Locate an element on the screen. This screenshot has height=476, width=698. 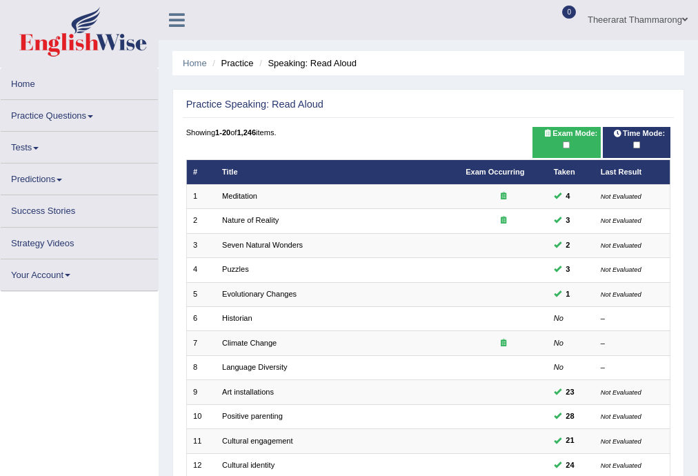
div: Showing of items. is located at coordinates (428, 132).